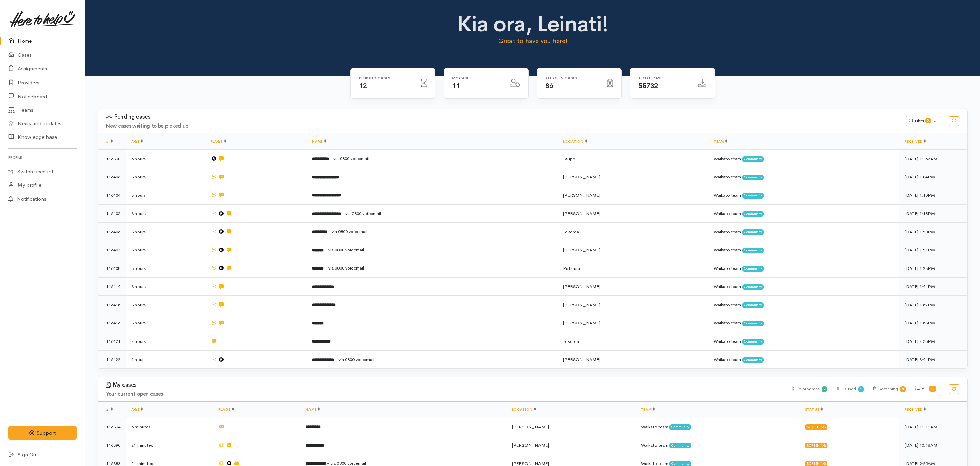 The height and width of the screenshot is (466, 980). I want to click on a: Team, so click(721, 141).